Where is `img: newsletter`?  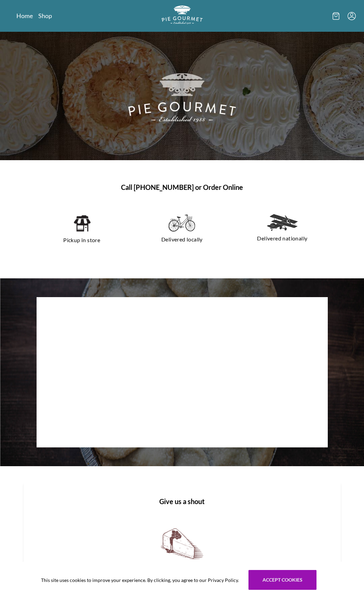
img: newsletter is located at coordinates (182, 544).